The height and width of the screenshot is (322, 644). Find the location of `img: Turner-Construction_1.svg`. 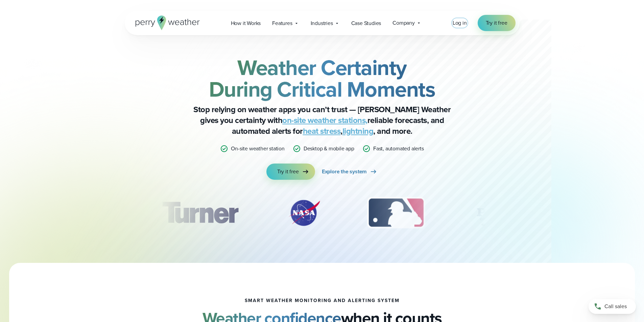

img: Turner-Construction_1.svg is located at coordinates (200, 213).